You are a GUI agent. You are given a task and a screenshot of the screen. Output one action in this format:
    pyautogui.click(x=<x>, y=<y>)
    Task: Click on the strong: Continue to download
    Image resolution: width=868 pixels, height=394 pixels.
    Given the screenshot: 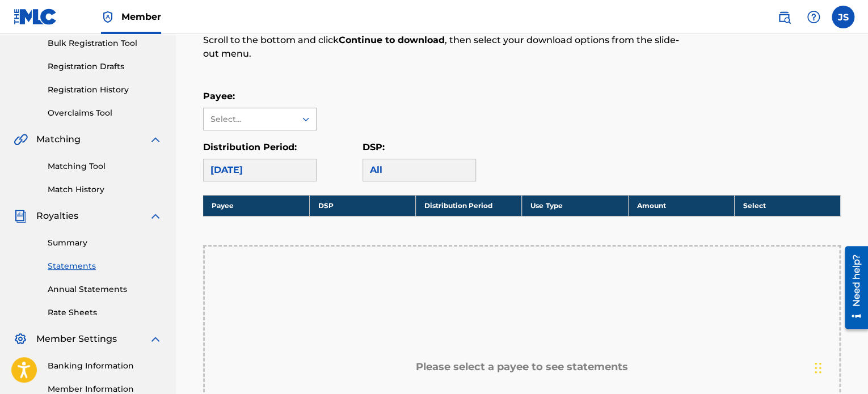 What is the action you would take?
    pyautogui.click(x=392, y=40)
    